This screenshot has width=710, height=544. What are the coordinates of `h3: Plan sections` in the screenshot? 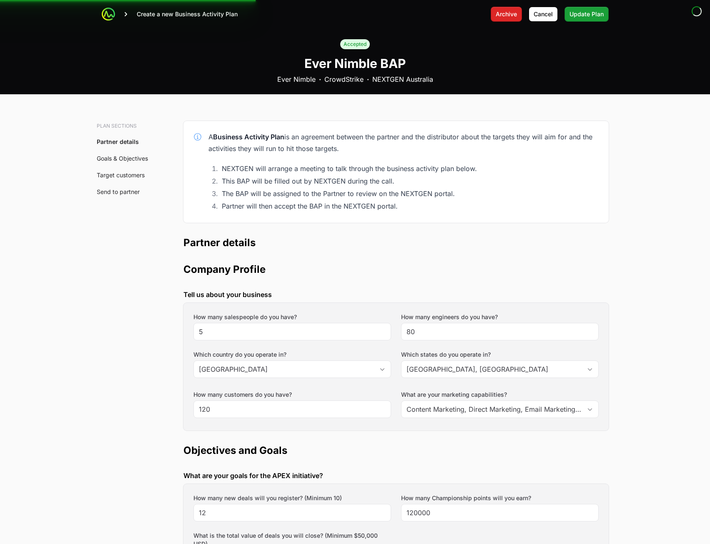 It's located at (125, 126).